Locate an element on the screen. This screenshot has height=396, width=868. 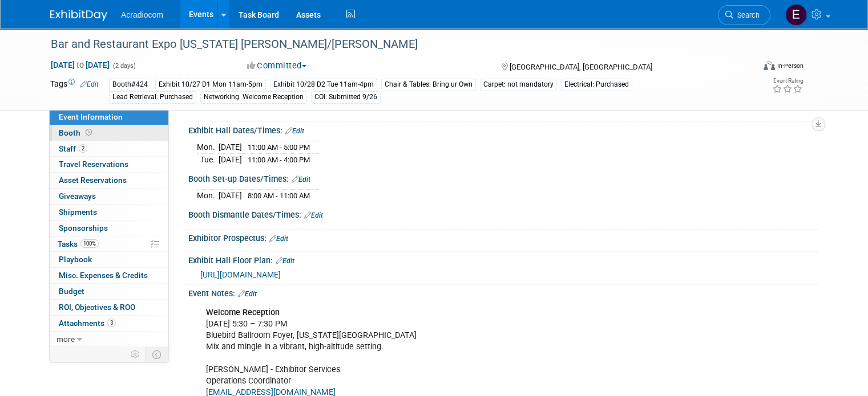
td: Toggle Event Tabs is located at coordinates (157, 355).